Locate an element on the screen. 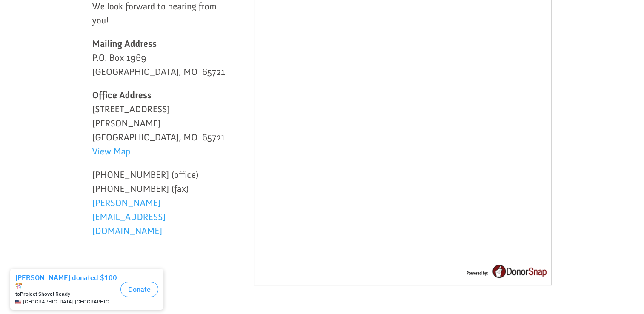  img: US.png is located at coordinates (18, 37).